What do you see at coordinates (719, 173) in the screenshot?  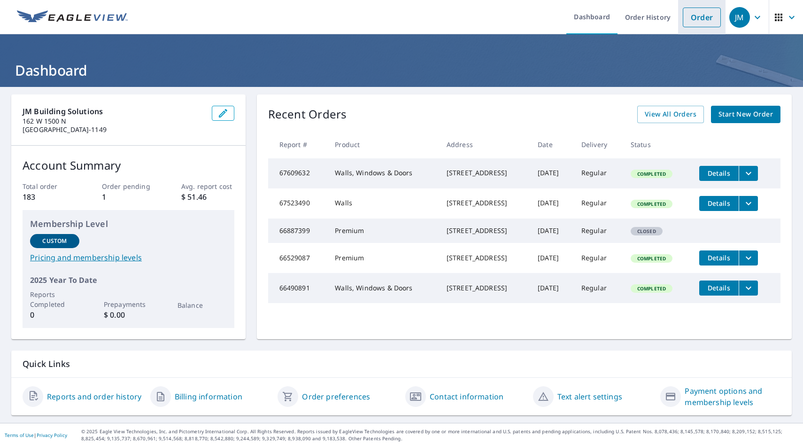 I see `button: detailsBtn-67609632` at bounding box center [719, 173].